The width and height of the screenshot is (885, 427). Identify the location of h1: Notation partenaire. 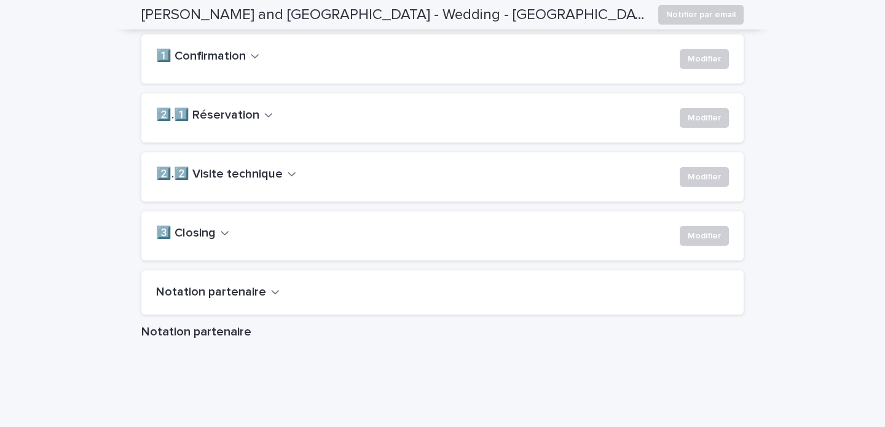
(443, 332).